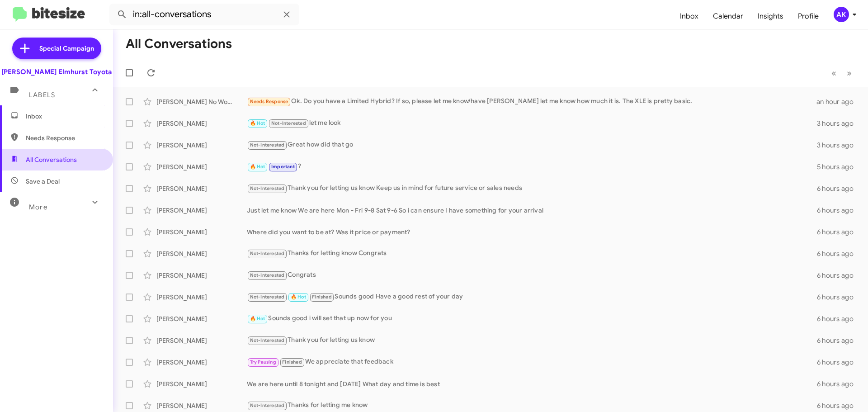  Describe the element at coordinates (849, 73) in the screenshot. I see `button: Next` at that location.